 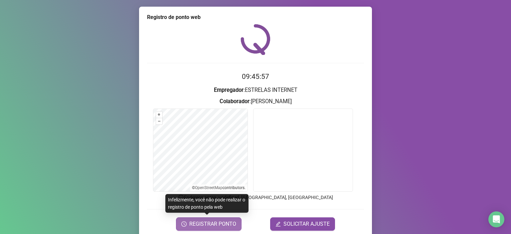 What do you see at coordinates (208, 188) in the screenshot?
I see `a: OpenStreetMap` at bounding box center [208, 188].